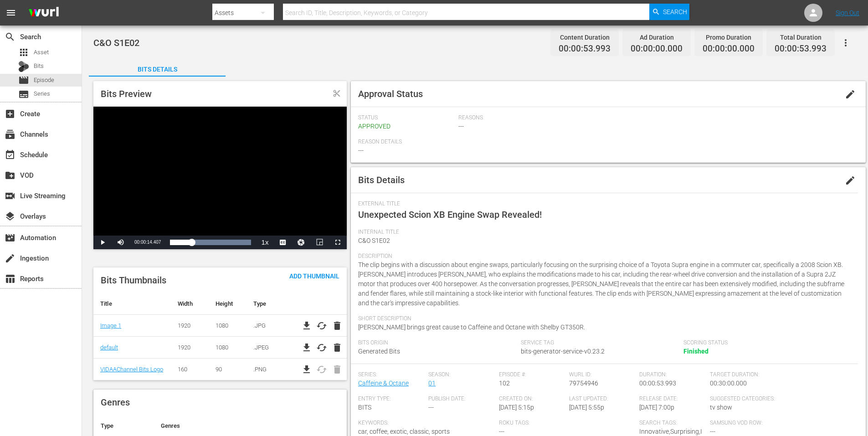 Image resolution: width=868 pixels, height=436 pixels. What do you see at coordinates (382, 180) in the screenshot?
I see `span: Bits Details` at bounding box center [382, 180].